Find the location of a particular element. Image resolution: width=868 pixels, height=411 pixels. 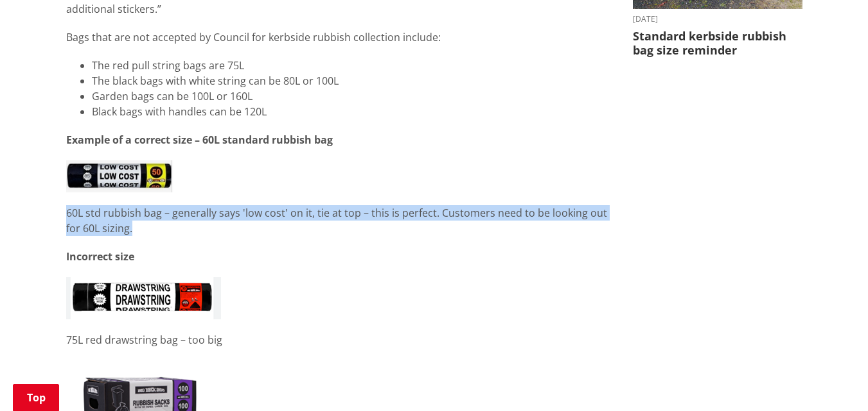

strong: Example of a correct size – 60L standard rubbish bag is located at coordinates (199, 140).